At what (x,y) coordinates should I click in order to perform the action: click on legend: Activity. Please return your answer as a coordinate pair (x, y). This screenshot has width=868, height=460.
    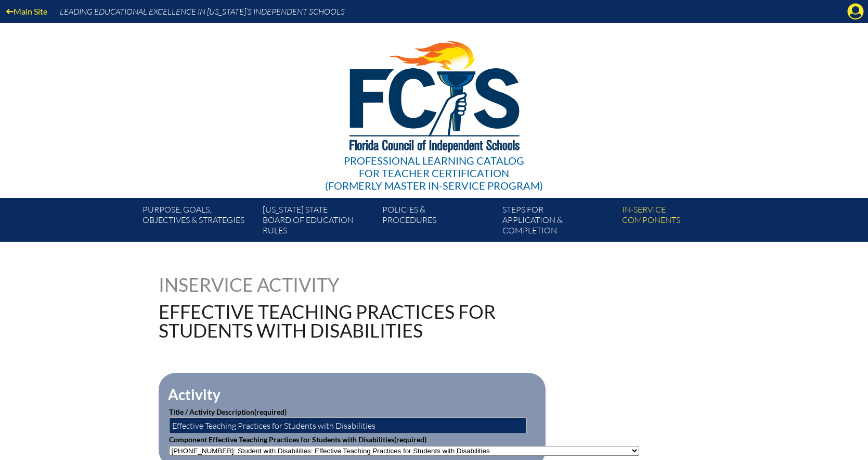
    Looking at the image, I should click on (194, 394).